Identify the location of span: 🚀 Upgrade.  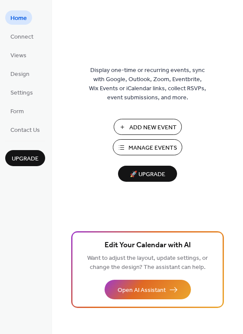
(147, 174).